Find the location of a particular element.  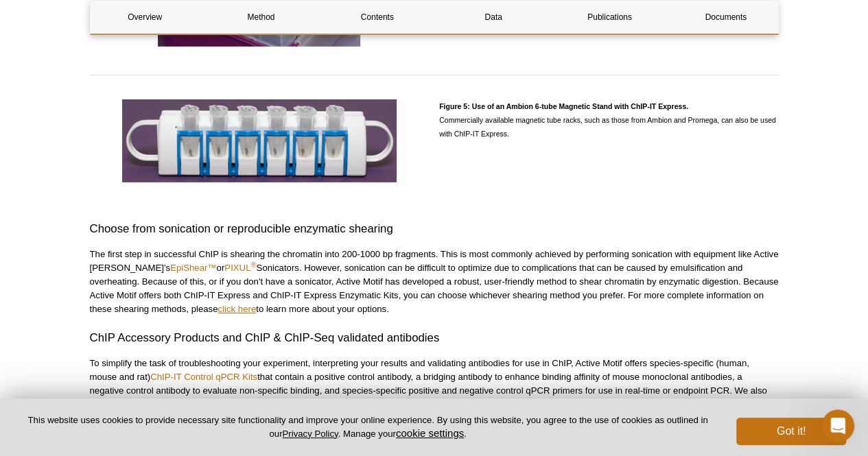

a: Publications is located at coordinates (609, 17).